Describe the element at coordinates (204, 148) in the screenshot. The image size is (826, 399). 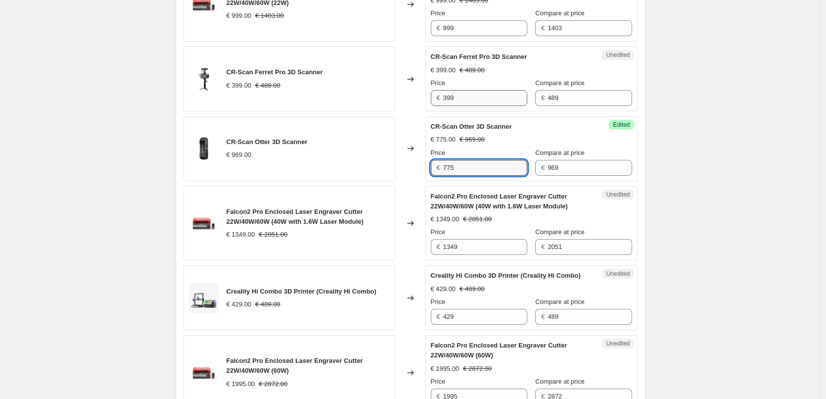
I see `img: CR-Scan_Otter_1_80x.png` at that location.